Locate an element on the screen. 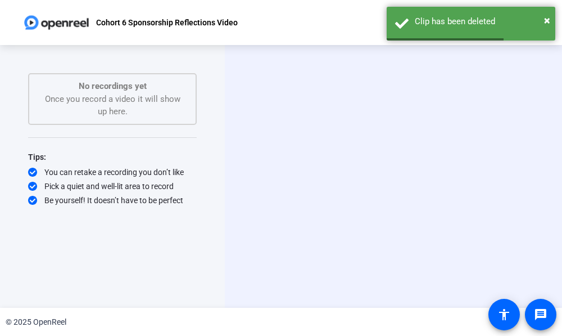  button: Close is located at coordinates (547, 20).